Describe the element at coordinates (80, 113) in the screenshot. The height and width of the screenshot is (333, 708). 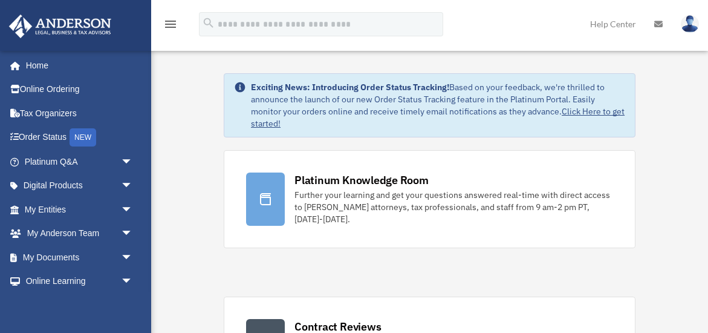
I see `a: Tax Organizers` at that location.